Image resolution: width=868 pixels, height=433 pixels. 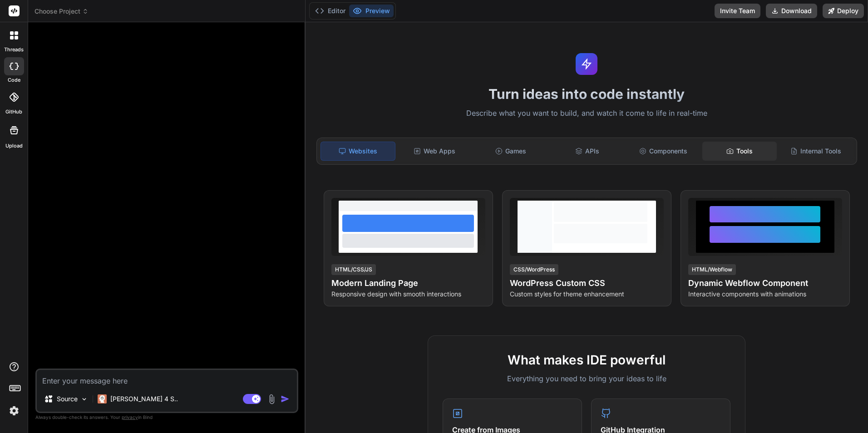 What do you see at coordinates (791, 10) in the screenshot?
I see `button: Download` at bounding box center [791, 10].